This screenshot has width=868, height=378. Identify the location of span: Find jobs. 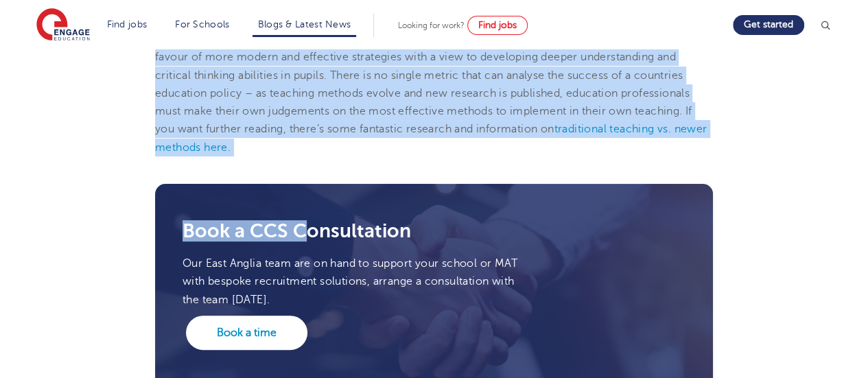
(498, 25).